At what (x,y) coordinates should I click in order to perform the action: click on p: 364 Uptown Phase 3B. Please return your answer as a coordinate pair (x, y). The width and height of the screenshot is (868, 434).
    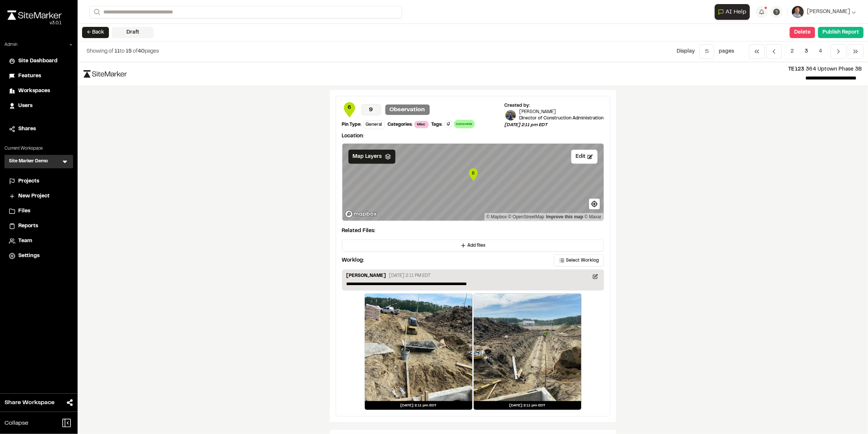
    Looking at the image, I should click on (498, 69).